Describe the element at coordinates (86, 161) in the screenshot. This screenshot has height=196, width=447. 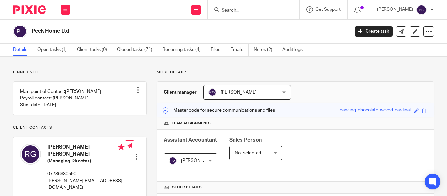
I see `h5: (Managing Director)` at that location.